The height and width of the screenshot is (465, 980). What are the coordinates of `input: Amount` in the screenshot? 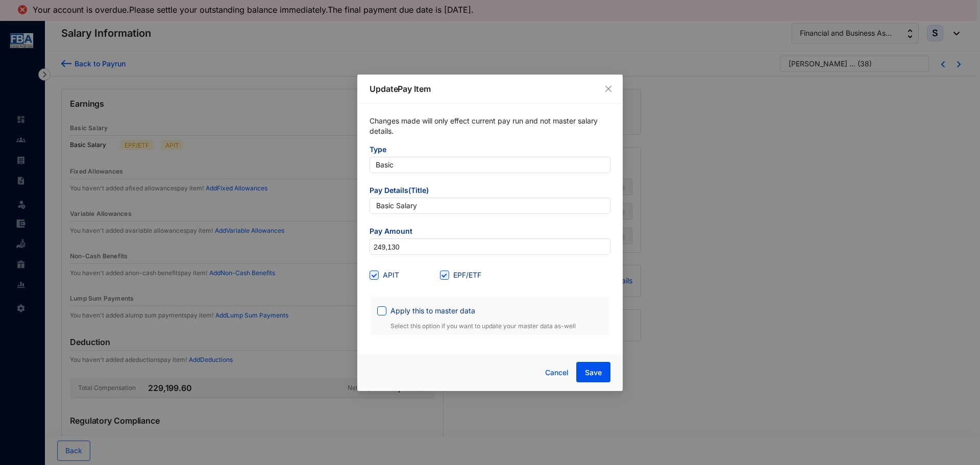 It's located at (490, 247).